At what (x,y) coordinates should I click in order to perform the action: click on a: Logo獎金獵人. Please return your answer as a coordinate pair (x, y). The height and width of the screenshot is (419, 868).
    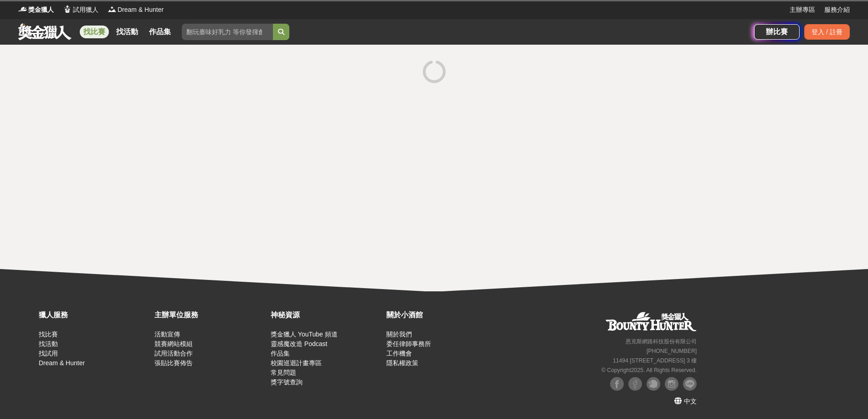
    Looking at the image, I should click on (36, 10).